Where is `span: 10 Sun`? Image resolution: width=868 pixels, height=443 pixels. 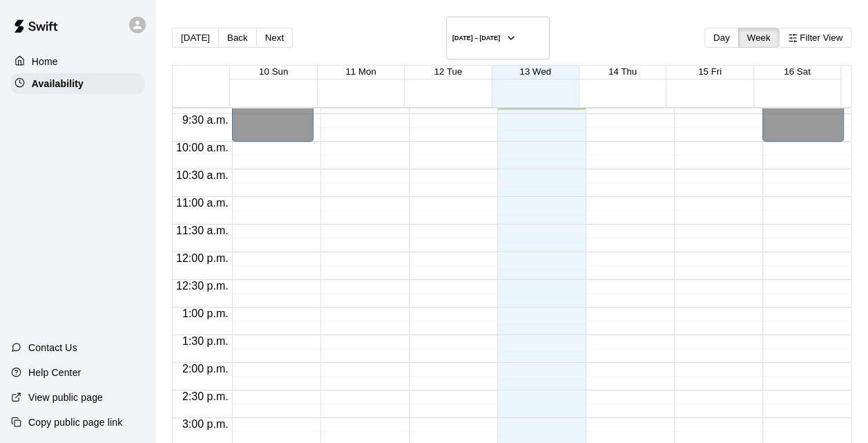 span: 10 Sun is located at coordinates (273, 72).